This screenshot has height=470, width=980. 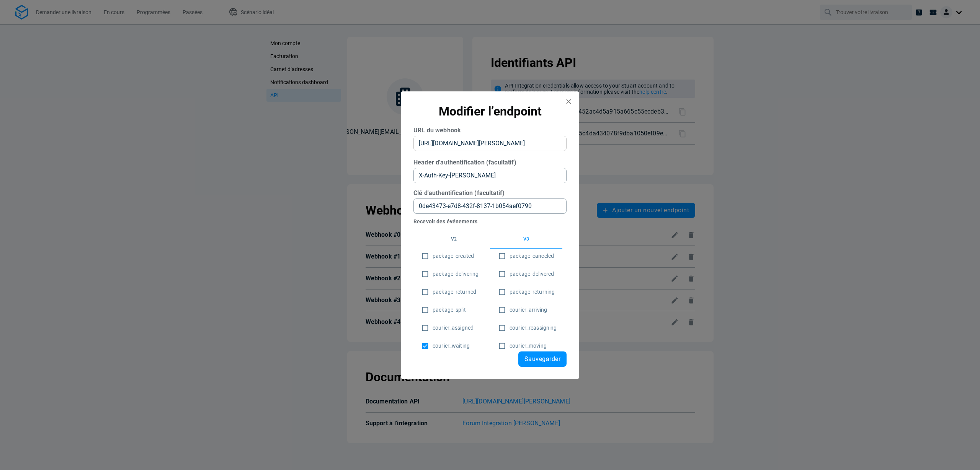 I want to click on span: package_split, so click(x=449, y=310).